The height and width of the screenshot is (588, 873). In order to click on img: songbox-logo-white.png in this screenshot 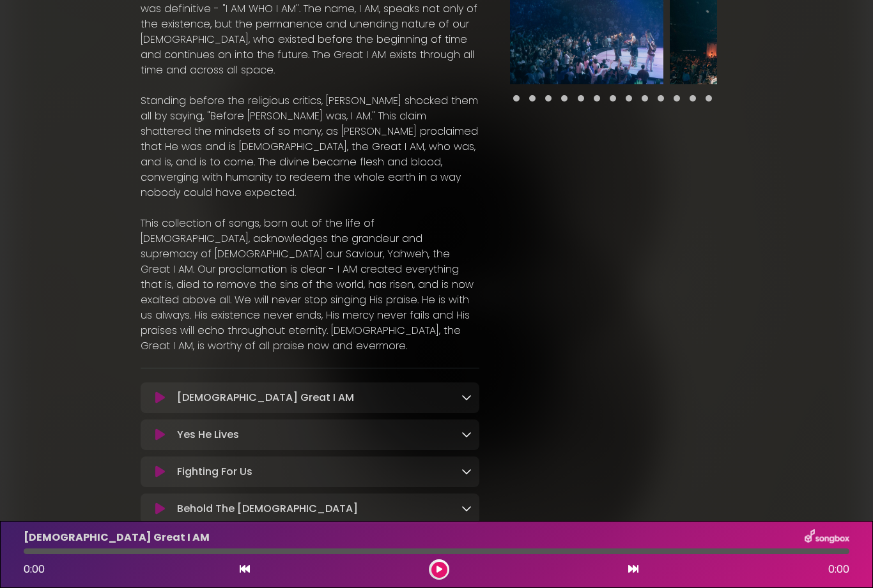, I will do `click(827, 538)`.